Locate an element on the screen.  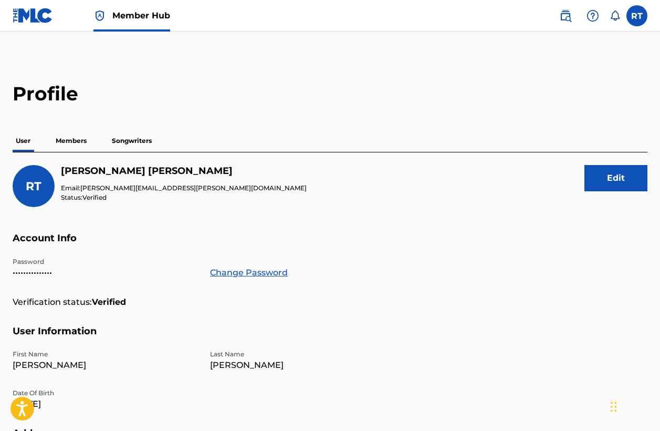
button: Edit is located at coordinates (616, 178).